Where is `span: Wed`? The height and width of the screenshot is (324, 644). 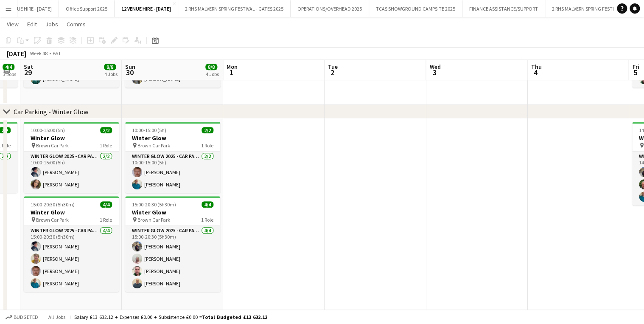 span: Wed is located at coordinates (435, 67).